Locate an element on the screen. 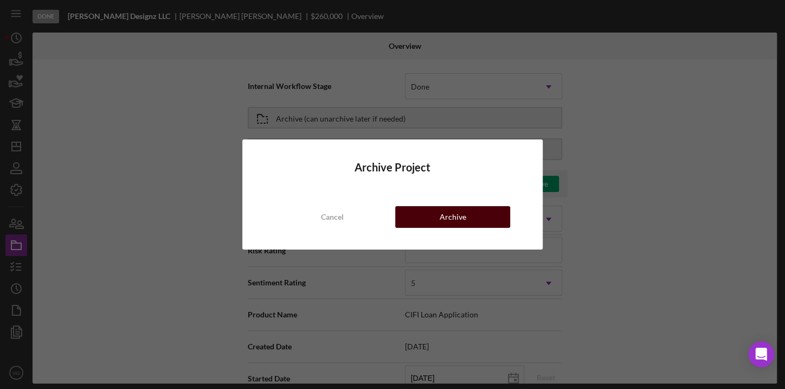  h4: Archive Project is located at coordinates (392, 167).